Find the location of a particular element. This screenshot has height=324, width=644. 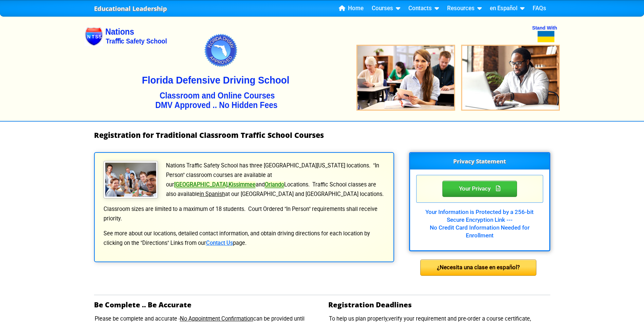

div: Your Information is Protected by a 256-bit Secure Encryption Link --- No Credit Card Information ... is located at coordinates (480, 221).